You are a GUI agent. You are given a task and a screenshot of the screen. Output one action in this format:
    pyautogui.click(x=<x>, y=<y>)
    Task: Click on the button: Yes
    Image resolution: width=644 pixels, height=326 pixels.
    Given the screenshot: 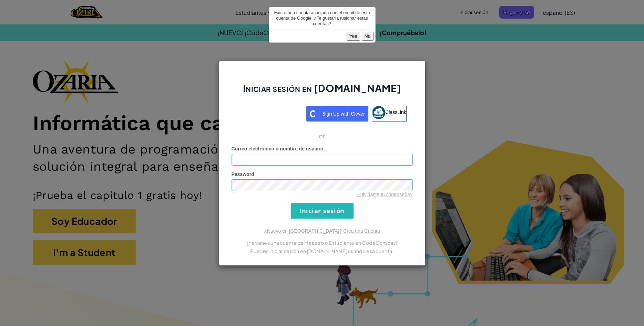 What is the action you would take?
    pyautogui.click(x=353, y=36)
    